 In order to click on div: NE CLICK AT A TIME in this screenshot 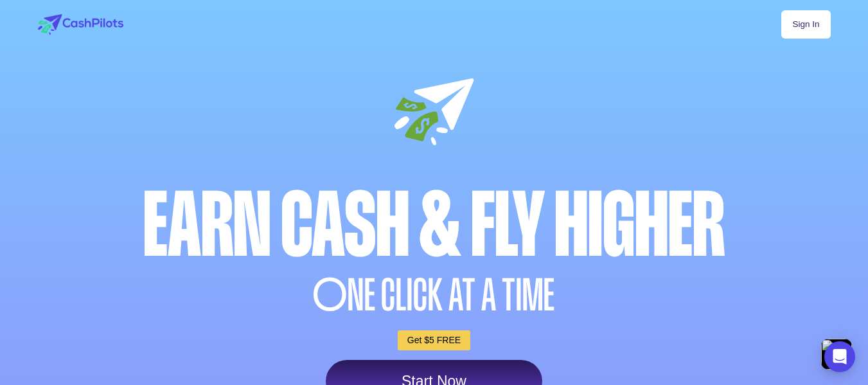, I will do `click(434, 295)`.